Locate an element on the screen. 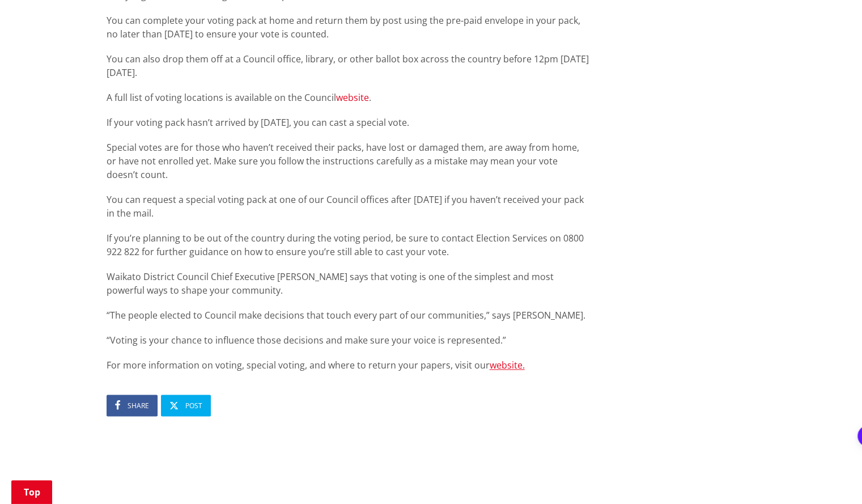 The width and height of the screenshot is (862, 504). p: “Voting is your chance to influence those decisions and make sure your voice is represented.” is located at coordinates (348, 340).